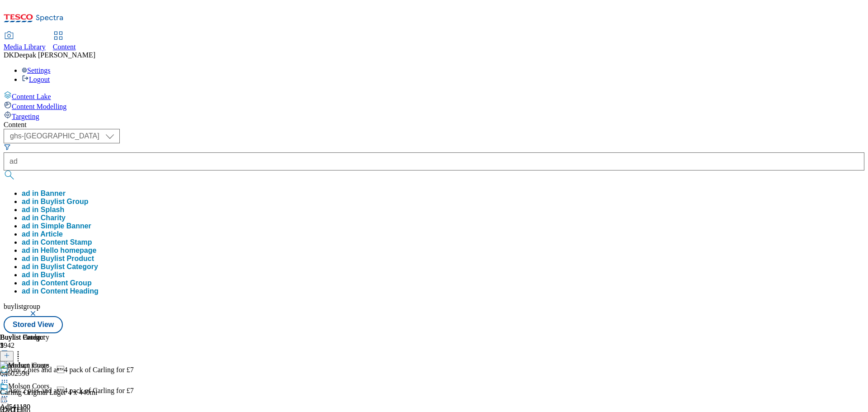 This screenshot has width=868, height=412. Describe the element at coordinates (32, 96) in the screenshot. I see `span: Content Lake` at that location.